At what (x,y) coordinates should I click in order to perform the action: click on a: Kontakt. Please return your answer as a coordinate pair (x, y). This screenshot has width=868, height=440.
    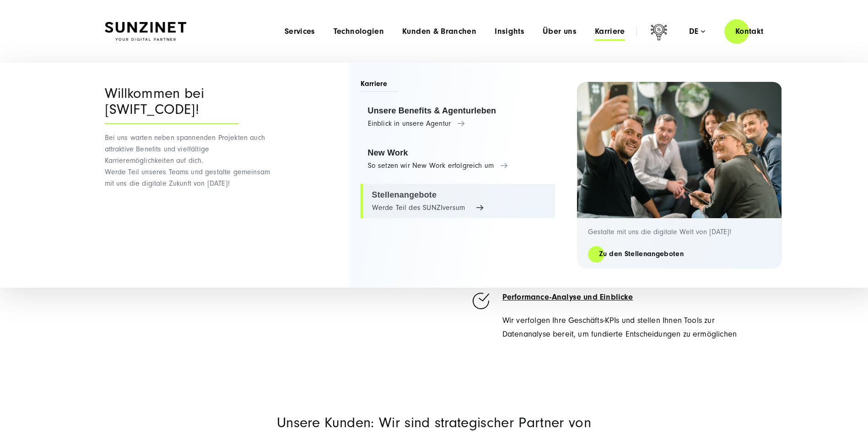
    Looking at the image, I should click on (750, 31).